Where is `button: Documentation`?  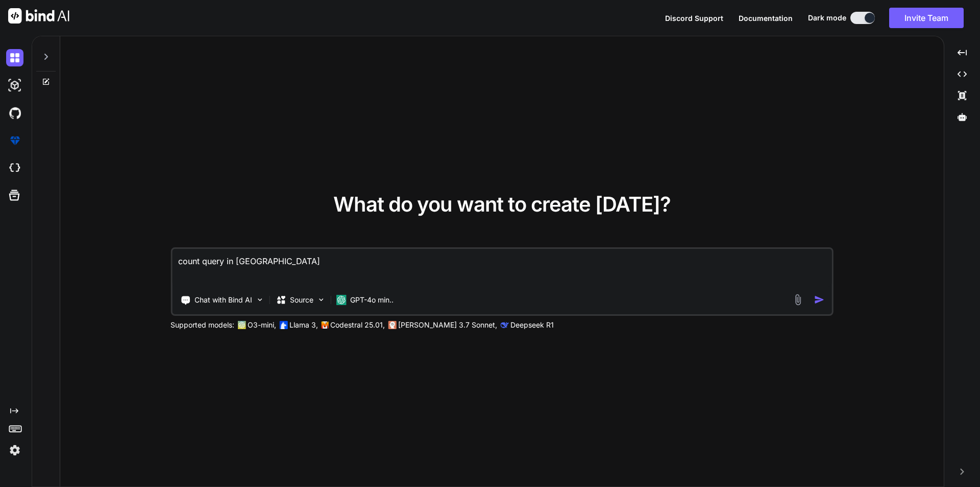
button: Documentation is located at coordinates (766, 18).